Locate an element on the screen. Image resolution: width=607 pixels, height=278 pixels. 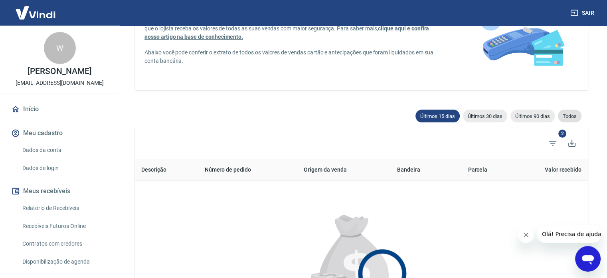
button: Sair is located at coordinates (583, 13).